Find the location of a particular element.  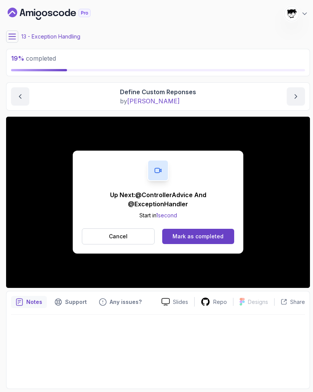

p: Slides is located at coordinates (181, 302).